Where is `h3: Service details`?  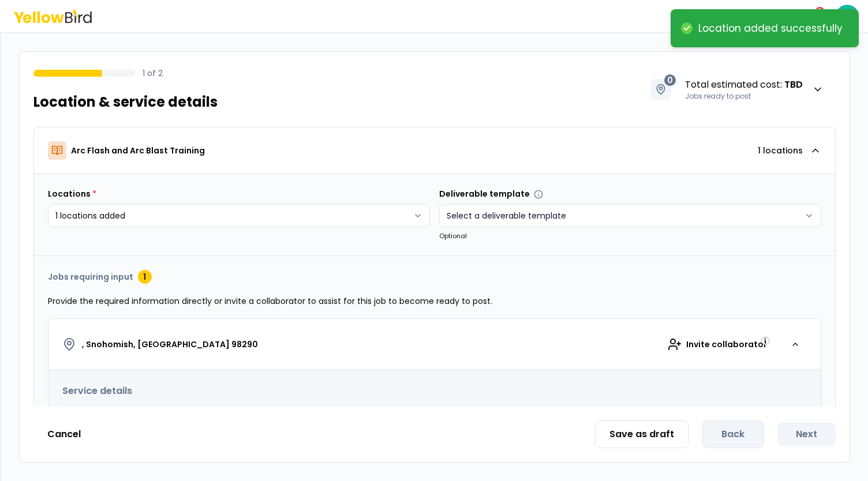 h3: Service details is located at coordinates (434, 391).